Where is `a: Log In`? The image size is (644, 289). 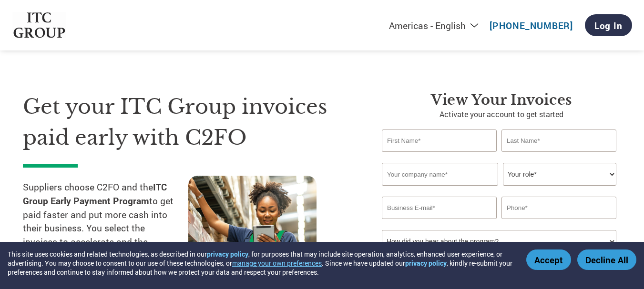
a: Log In is located at coordinates (608, 25).